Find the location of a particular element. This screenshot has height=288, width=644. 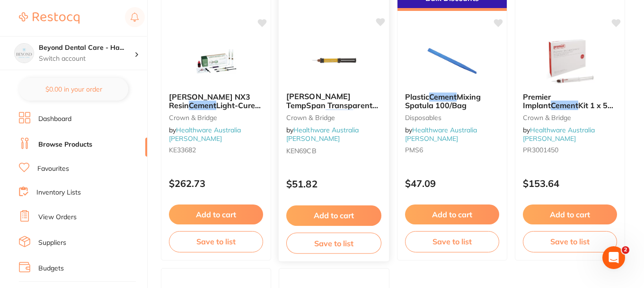

b: Kerr NX3 Resin Cement Light-Cure Kit is located at coordinates (216, 101).